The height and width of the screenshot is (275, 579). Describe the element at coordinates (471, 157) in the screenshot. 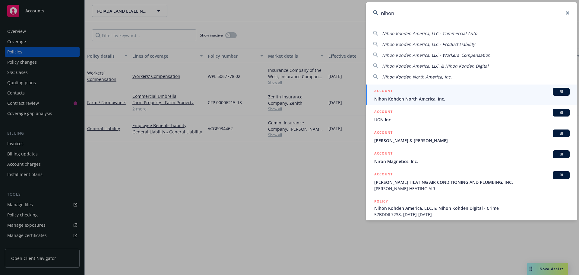

I see `a: ACCOUNTBINiron Magnetics, Inc.` at that location.